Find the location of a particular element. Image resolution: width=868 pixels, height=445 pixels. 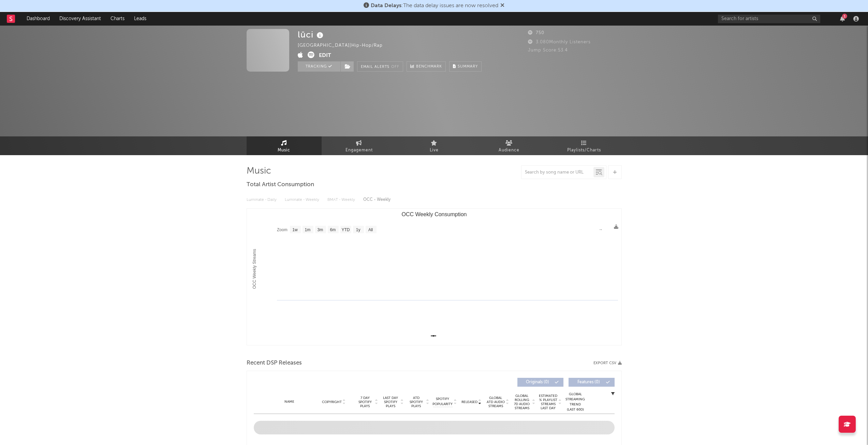

button: Edit is located at coordinates (325, 56).